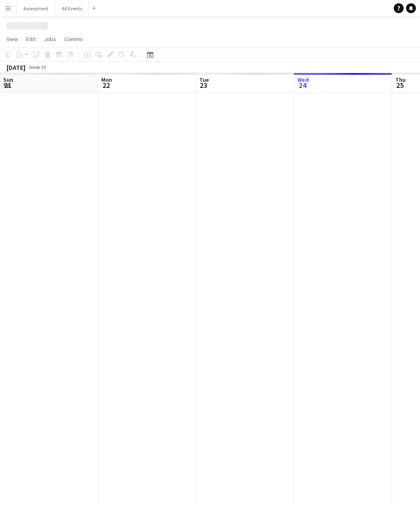 This screenshot has height=517, width=420. I want to click on a: Edit, so click(31, 39).